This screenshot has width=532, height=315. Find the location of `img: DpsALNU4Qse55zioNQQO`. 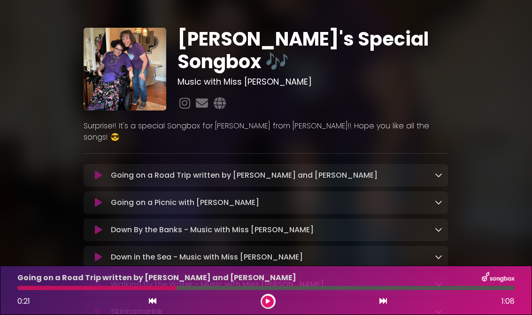

img: DpsALNU4Qse55zioNQQO is located at coordinates (125, 69).